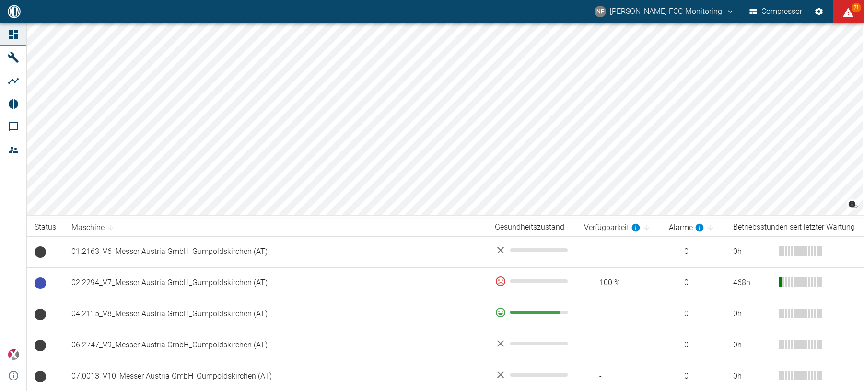 Image resolution: width=864 pixels, height=391 pixels. What do you see at coordinates (819, 12) in the screenshot?
I see `button: Einstellungen` at bounding box center [819, 12].